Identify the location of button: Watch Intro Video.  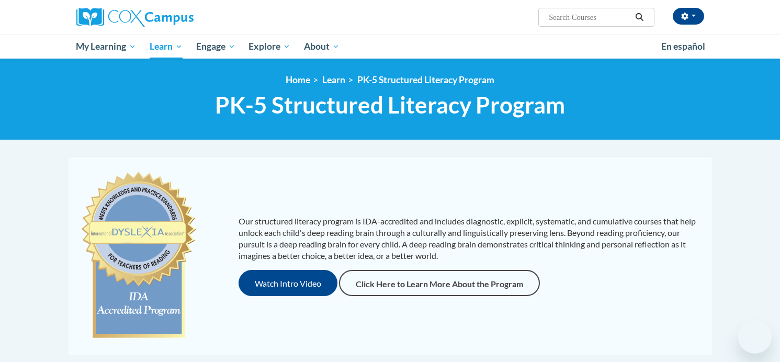
(288, 283).